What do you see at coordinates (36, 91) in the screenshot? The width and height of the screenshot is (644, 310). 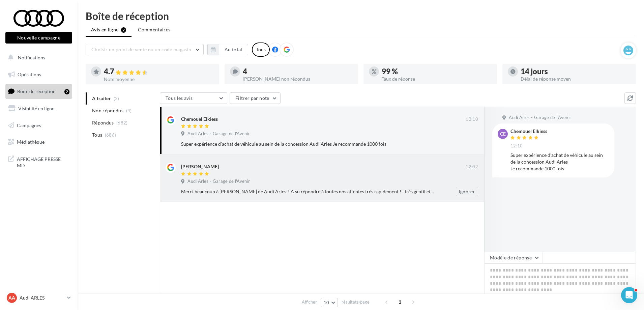 I see `span: Boîte de réception` at bounding box center [36, 91].